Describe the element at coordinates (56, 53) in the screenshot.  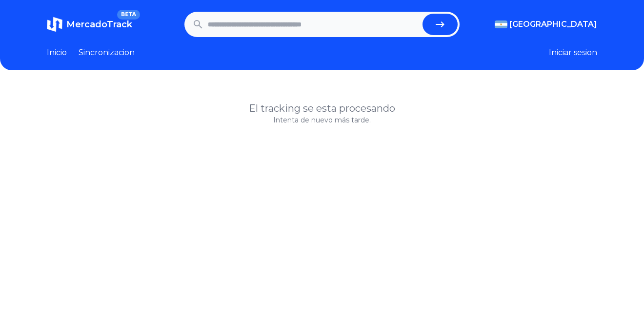
I see `a: Inicio` at that location.